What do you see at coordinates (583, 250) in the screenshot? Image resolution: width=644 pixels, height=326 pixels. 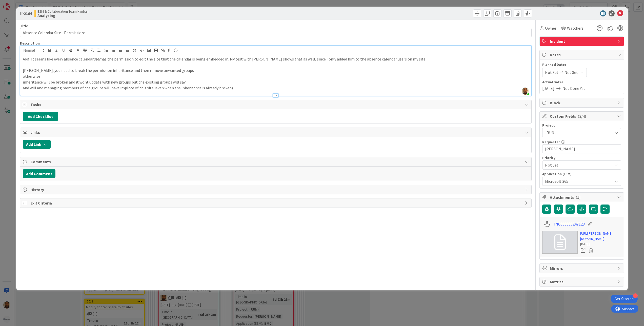 I see `a: Open` at bounding box center [583, 250].